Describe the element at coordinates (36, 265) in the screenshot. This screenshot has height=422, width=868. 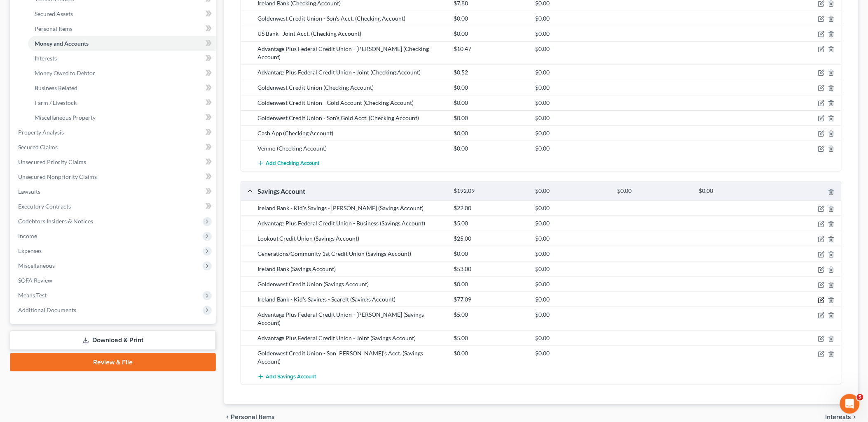
I see `span: Miscellaneous` at that location.